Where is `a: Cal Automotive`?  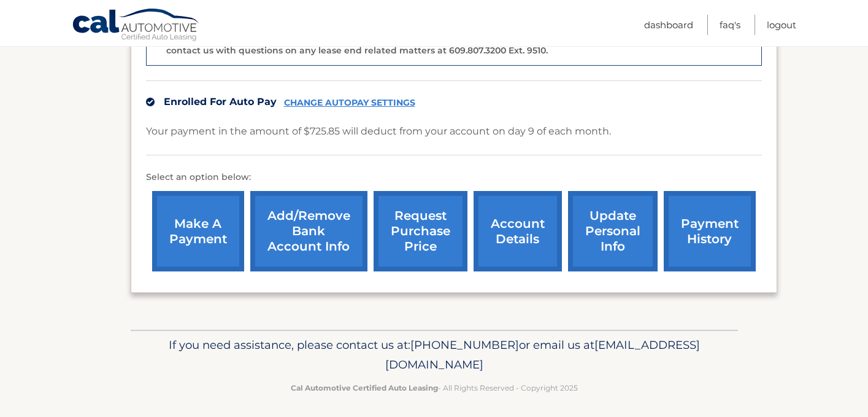
a: Cal Automotive is located at coordinates (137, 26).